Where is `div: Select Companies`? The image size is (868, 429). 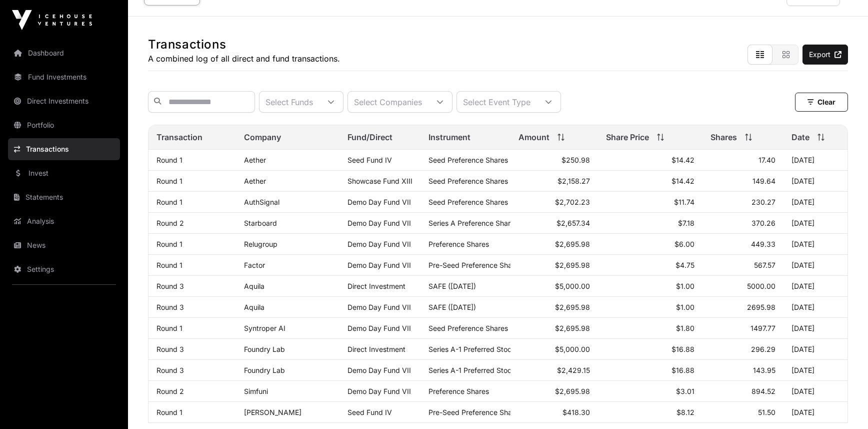 div: Select Companies is located at coordinates (388, 101).